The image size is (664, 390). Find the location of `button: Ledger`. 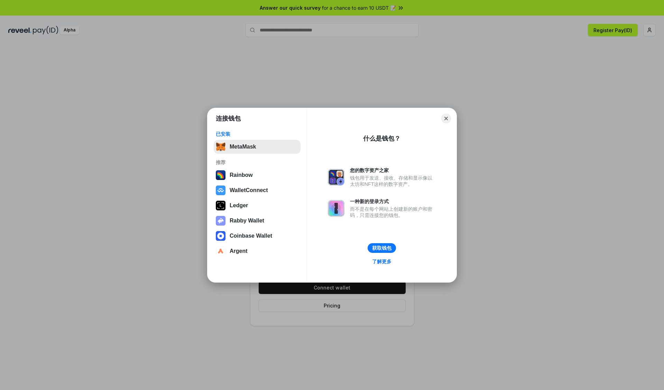

button: Ledger is located at coordinates (257, 206).